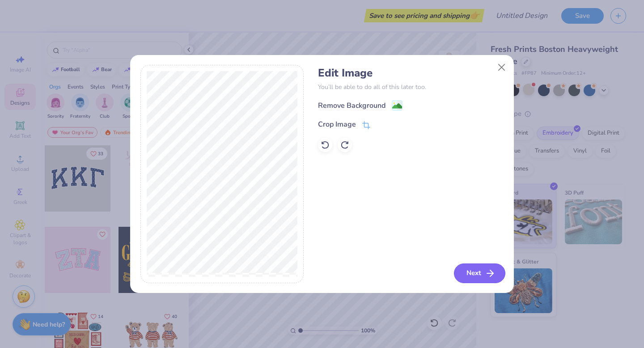 The width and height of the screenshot is (644, 348). What do you see at coordinates (479, 273) in the screenshot?
I see `button: Next` at bounding box center [479, 273].